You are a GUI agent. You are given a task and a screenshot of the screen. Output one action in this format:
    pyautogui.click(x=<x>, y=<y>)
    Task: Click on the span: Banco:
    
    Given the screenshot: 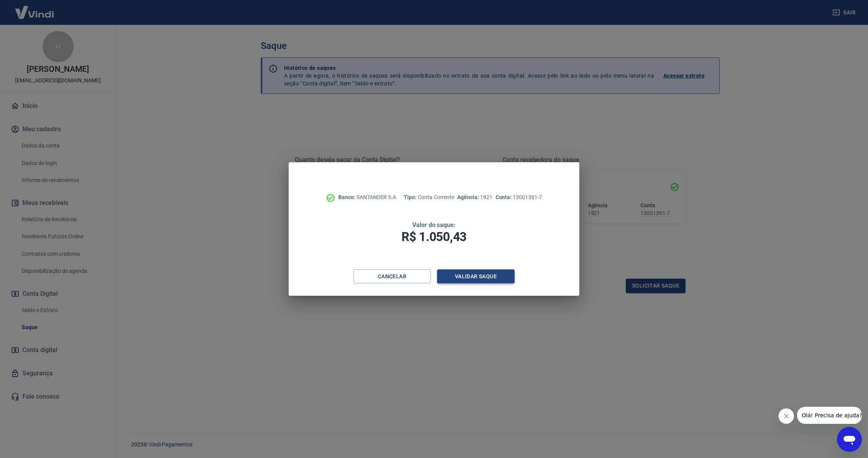 What is the action you would take?
    pyautogui.click(x=347, y=197)
    